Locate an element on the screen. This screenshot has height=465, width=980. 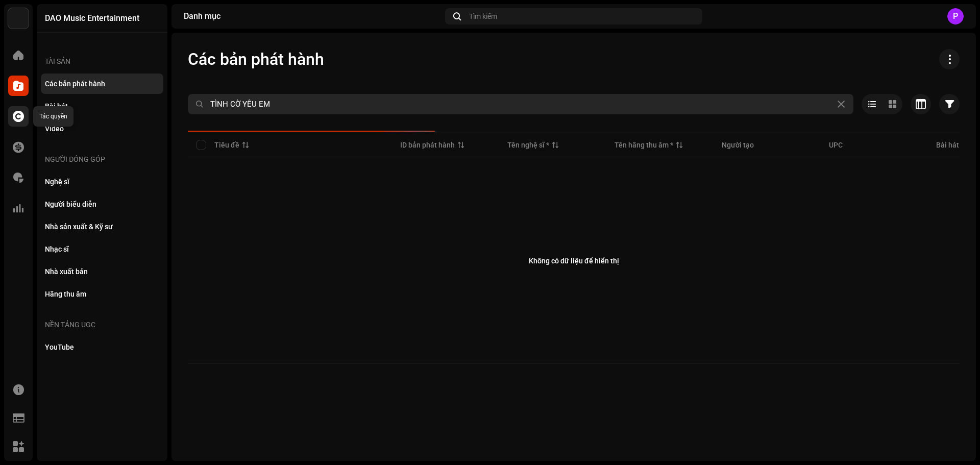
div: Video is located at coordinates (54, 128).